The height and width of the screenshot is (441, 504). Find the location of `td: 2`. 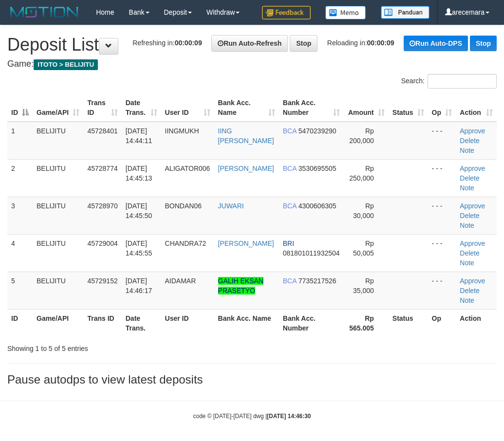

td: 2 is located at coordinates (20, 178).